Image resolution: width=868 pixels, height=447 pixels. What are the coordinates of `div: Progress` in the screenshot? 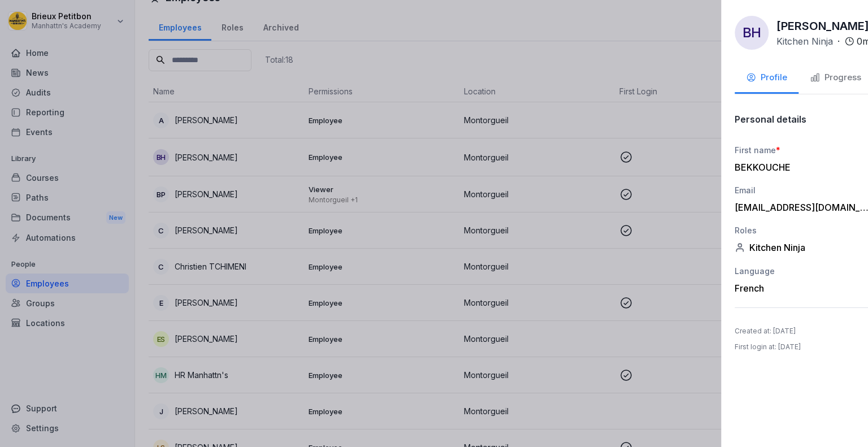 It's located at (835, 78).